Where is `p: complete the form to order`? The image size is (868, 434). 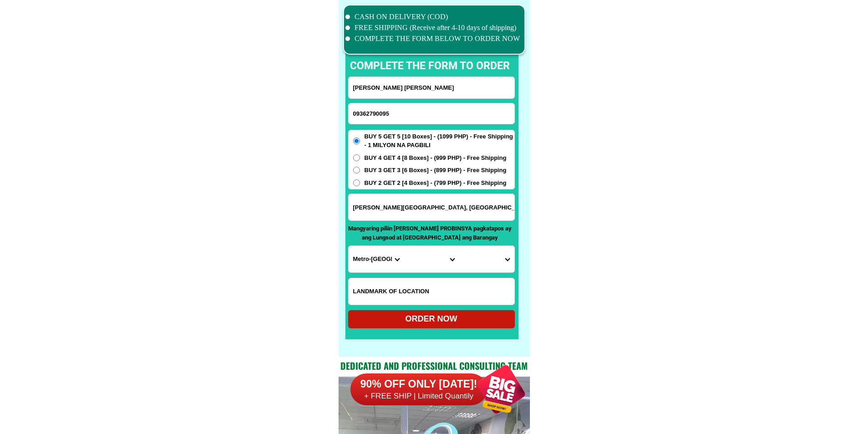 p: complete the form to order is located at coordinates (430, 66).